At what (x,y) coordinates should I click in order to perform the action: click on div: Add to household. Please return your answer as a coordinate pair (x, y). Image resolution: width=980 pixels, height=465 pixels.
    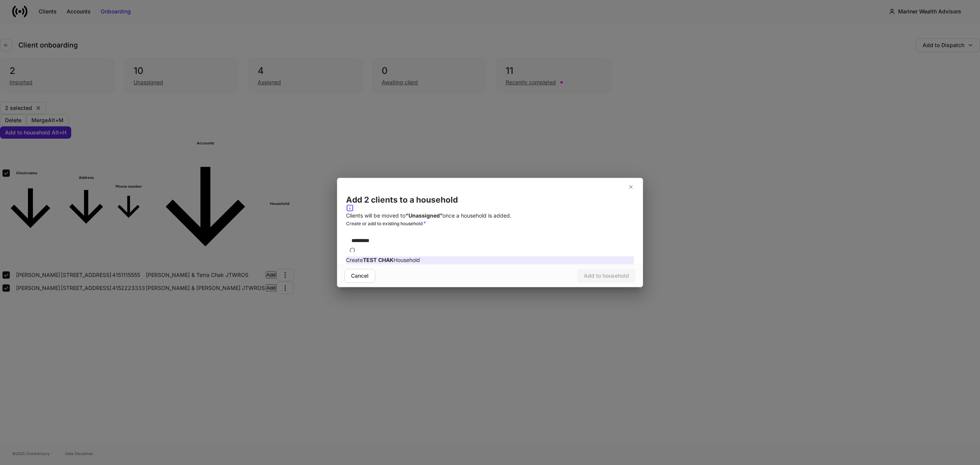
    Looking at the image, I should click on (606, 276).